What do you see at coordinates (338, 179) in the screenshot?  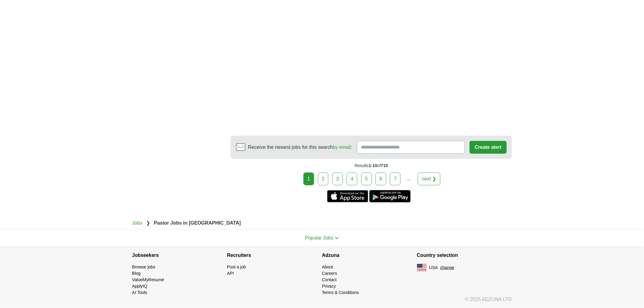 I see `a: 3` at bounding box center [338, 179].